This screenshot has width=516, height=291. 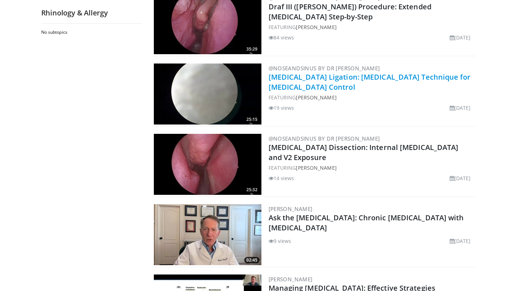 I want to click on li: 14 views, so click(x=281, y=178).